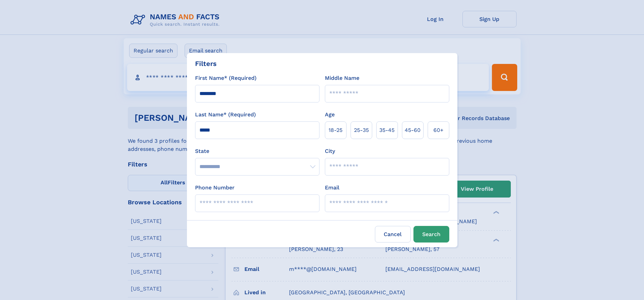 The width and height of the screenshot is (644, 300). I want to click on span: 60+, so click(438, 130).